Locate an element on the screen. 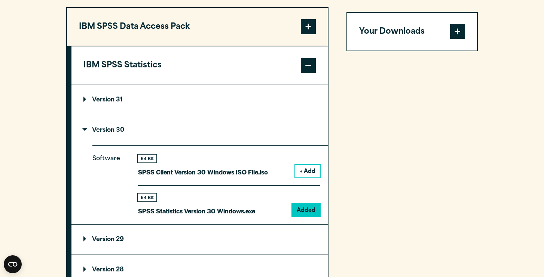 This screenshot has height=277, width=544. button: Added is located at coordinates (306, 210).